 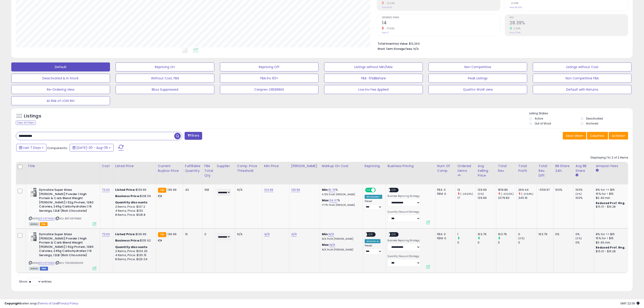 What do you see at coordinates (441, 18) in the screenshot?
I see `span: Ordered Items` at bounding box center [441, 18].